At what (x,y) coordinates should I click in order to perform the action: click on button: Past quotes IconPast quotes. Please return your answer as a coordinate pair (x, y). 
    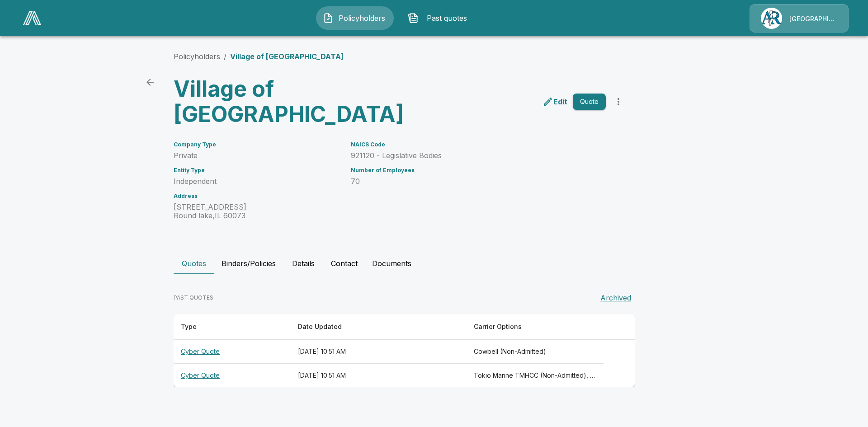
    Looking at the image, I should click on (440, 18).